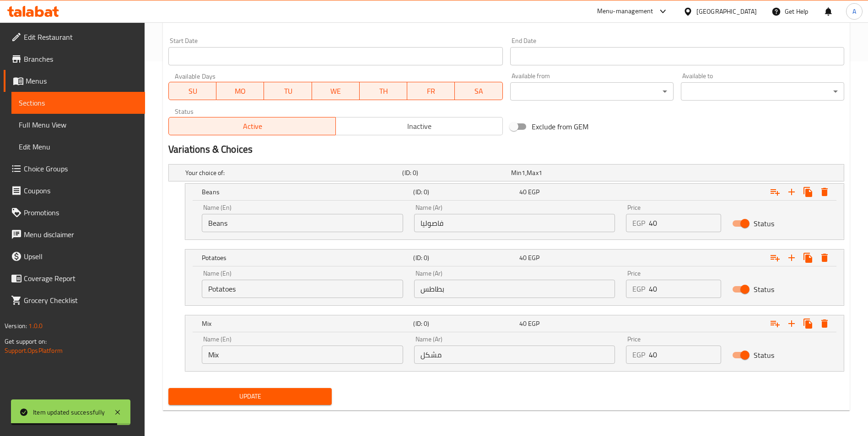  Describe the element at coordinates (824, 192) in the screenshot. I see `button: Delete Beans` at that location.